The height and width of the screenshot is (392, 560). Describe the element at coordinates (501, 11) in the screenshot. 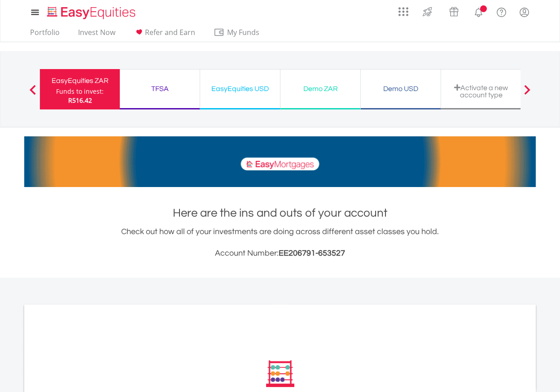

I see `a: FAQ's and Support` at that location.